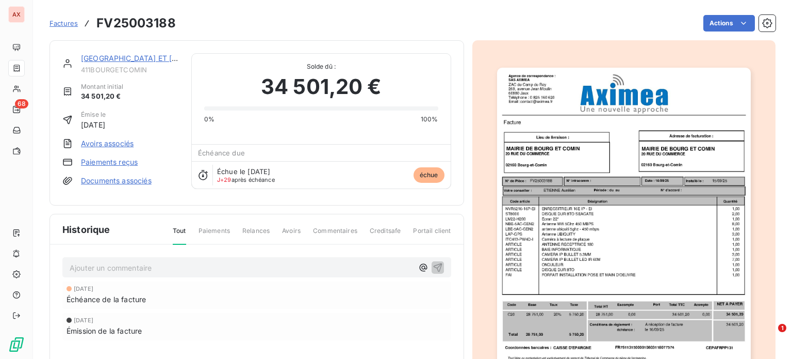  I want to click on h3: FV25003188, so click(136, 23).